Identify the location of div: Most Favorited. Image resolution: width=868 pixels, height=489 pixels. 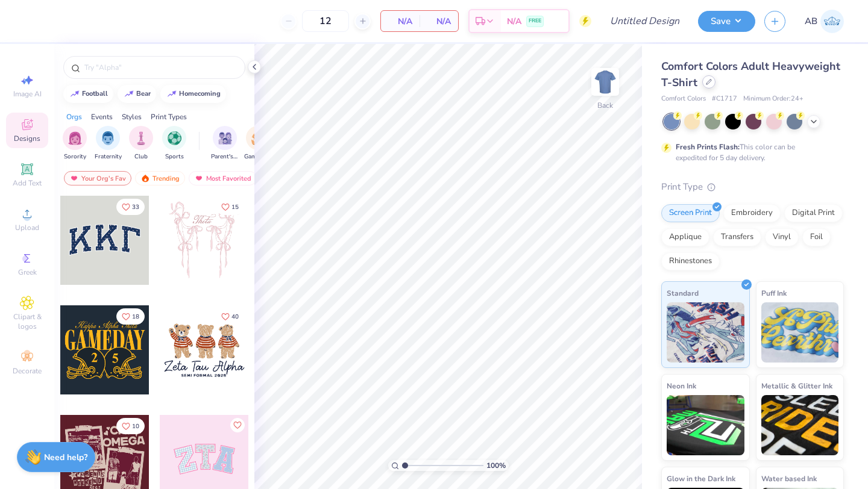
(222, 178).